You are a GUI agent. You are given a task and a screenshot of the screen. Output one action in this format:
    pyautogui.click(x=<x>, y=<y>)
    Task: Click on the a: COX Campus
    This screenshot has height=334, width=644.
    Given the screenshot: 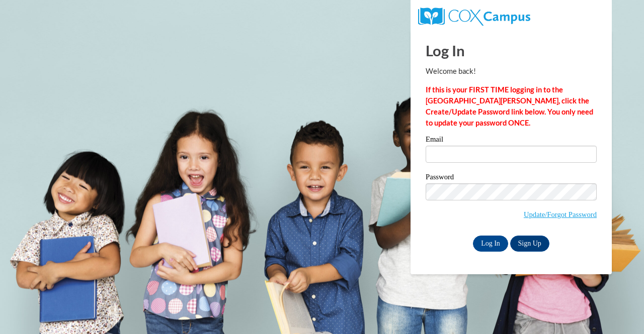 What is the action you would take?
    pyautogui.click(x=474, y=15)
    